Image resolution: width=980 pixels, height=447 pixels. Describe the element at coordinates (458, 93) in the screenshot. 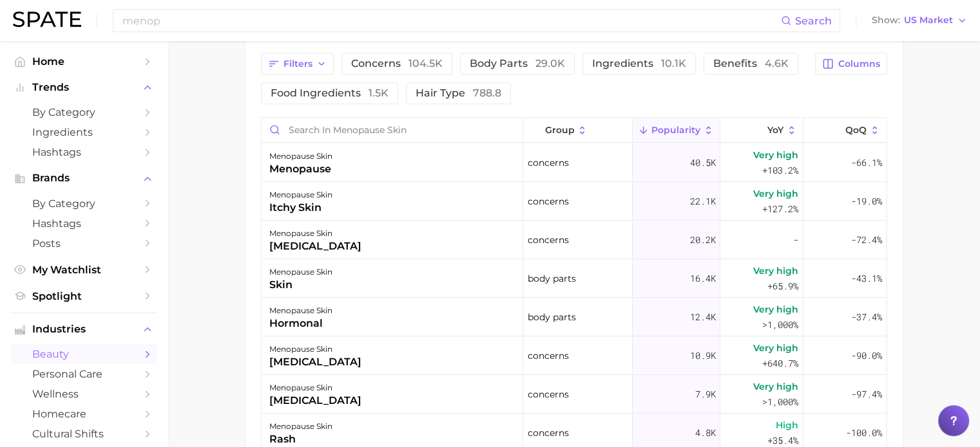

I see `span: hair type` at that location.